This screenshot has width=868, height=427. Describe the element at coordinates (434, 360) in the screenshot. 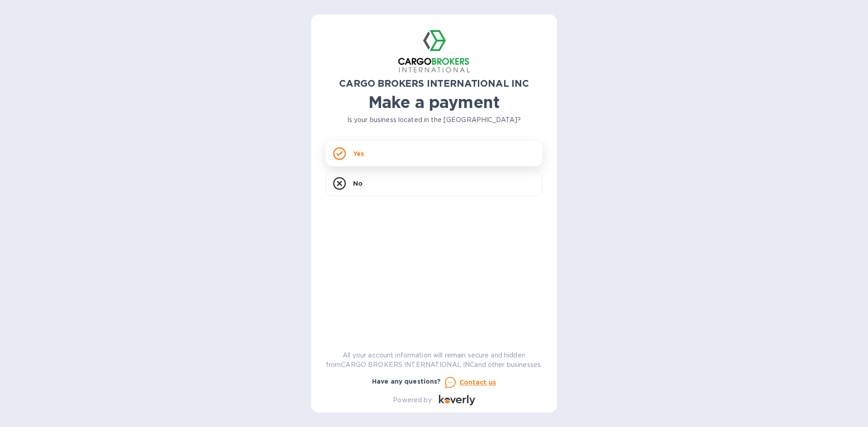

I see `p: All your account information will remain secure and hidden from CARGO BROKERS INTERNATIONAL INC a...` at that location.